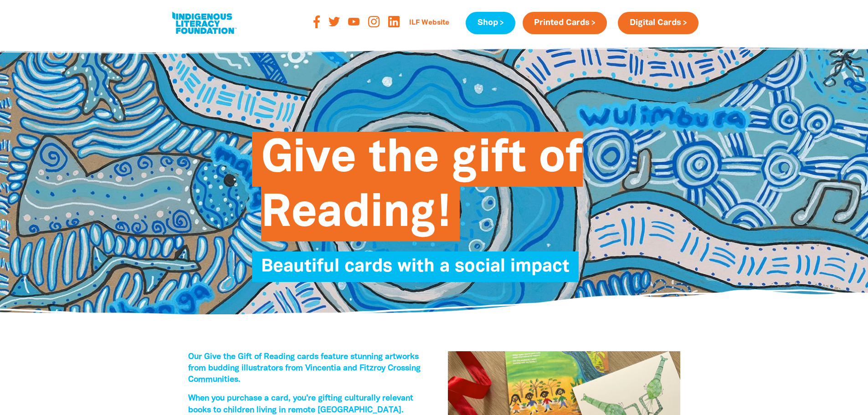 The image size is (868, 415). Describe the element at coordinates (565, 23) in the screenshot. I see `a: Printed Cards` at that location.